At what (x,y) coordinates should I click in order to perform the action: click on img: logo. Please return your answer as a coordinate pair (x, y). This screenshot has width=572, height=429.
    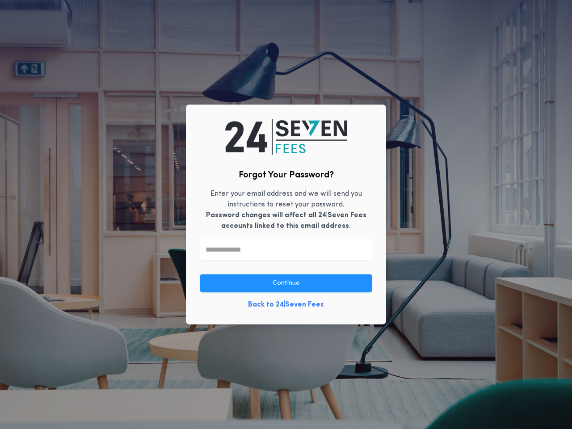
    Looking at the image, I should click on (286, 137).